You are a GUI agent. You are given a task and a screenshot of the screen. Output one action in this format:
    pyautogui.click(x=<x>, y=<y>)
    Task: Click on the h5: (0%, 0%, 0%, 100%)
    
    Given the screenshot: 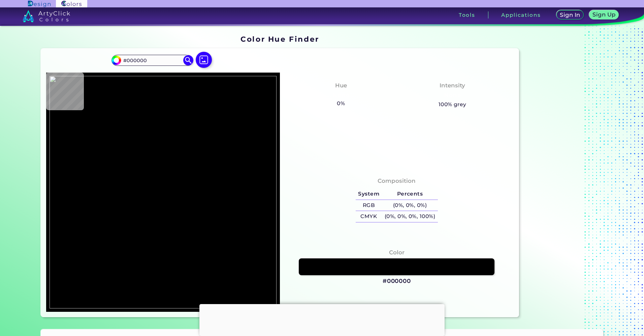 What is the action you would take?
    pyautogui.click(x=410, y=216)
    